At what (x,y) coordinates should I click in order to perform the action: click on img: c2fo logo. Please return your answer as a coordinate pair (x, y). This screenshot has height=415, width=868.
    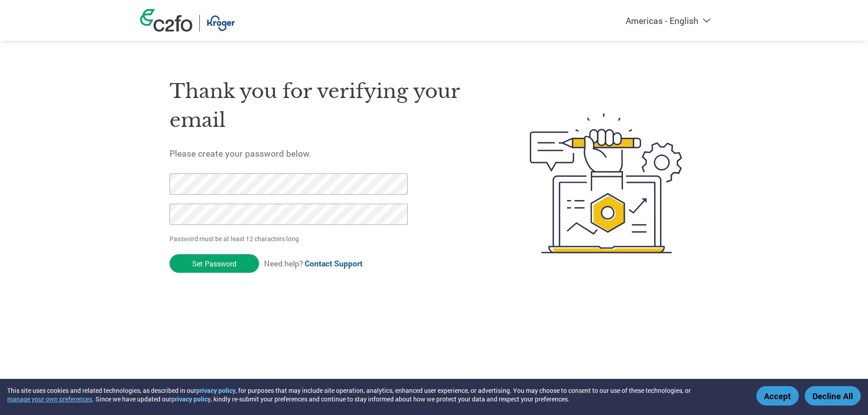
    Looking at the image, I should click on (167, 20).